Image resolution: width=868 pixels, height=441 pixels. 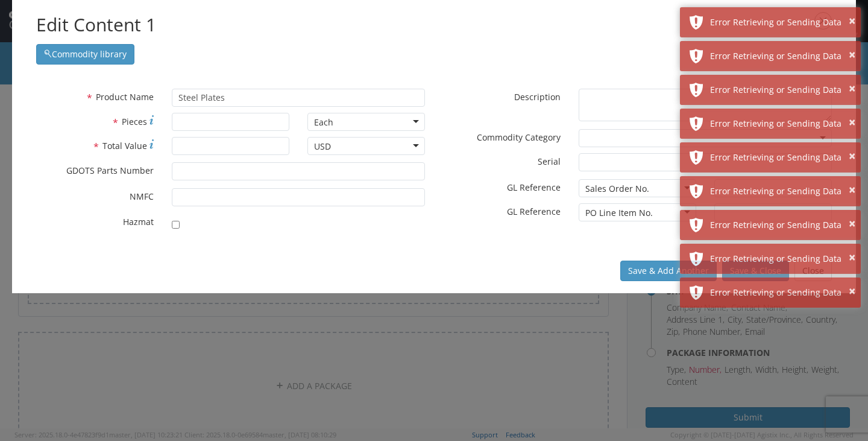 I want to click on button: Save & Add Another, so click(x=669, y=271).